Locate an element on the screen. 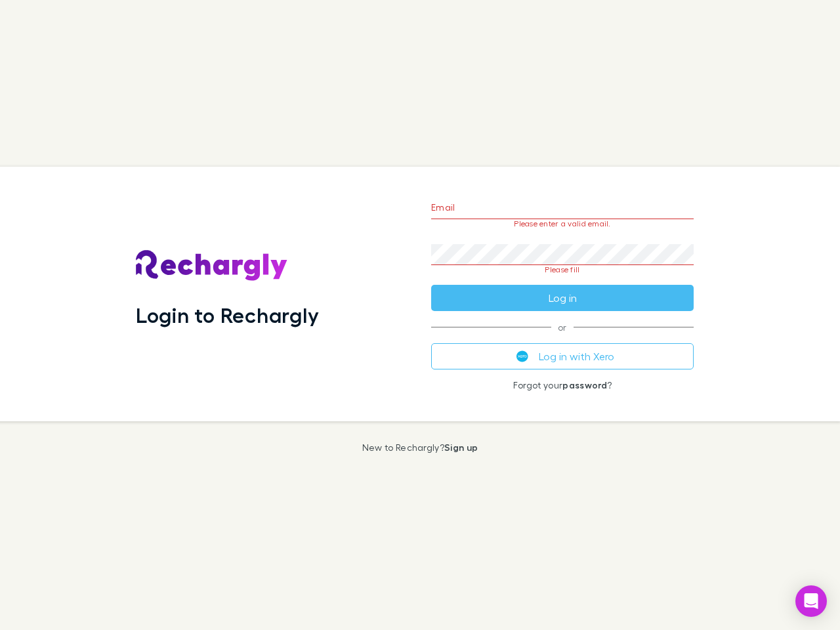 The width and height of the screenshot is (840, 630). h1: Login to Rechargly is located at coordinates (227, 315).